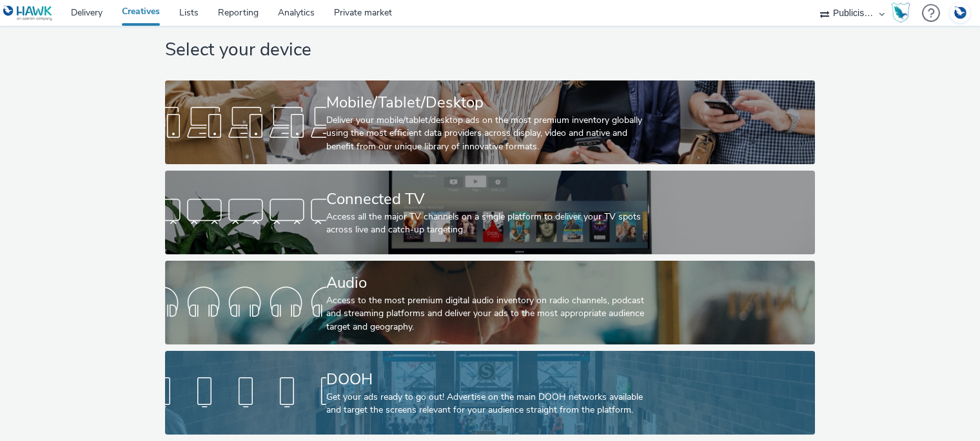 The height and width of the screenshot is (441, 980). I want to click on div: Hawk Academy, so click(901, 13).